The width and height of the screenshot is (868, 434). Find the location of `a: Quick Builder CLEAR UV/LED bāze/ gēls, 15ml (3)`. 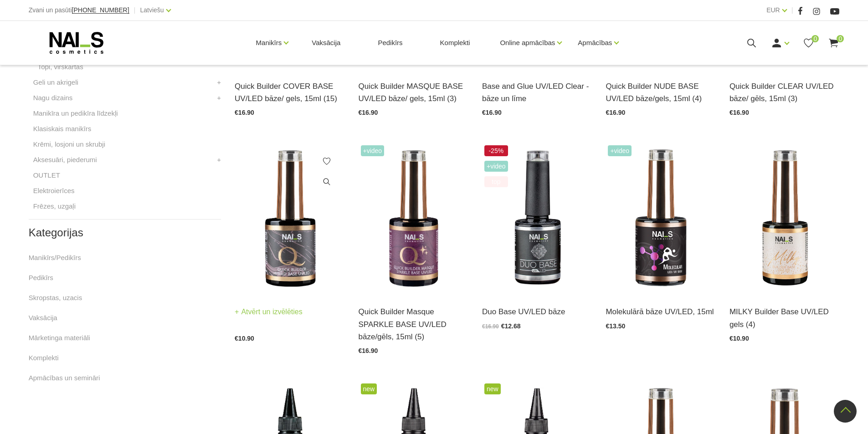

a: Quick Builder CLEAR UV/LED bāze/ gēls, 15ml (3) is located at coordinates (784, 92).